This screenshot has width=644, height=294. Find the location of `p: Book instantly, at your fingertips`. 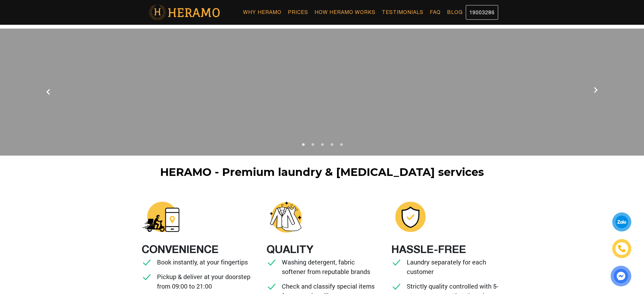

p: Book instantly, at your fingertips is located at coordinates (202, 262).